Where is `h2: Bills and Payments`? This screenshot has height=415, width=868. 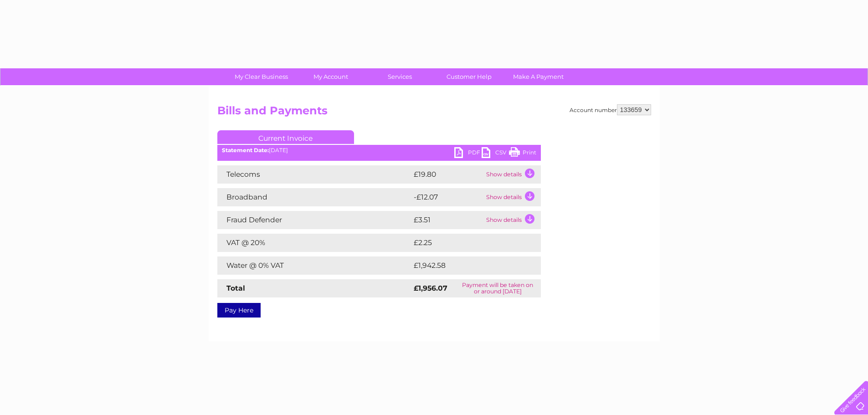
h2: Bills and Payments is located at coordinates (434, 113).